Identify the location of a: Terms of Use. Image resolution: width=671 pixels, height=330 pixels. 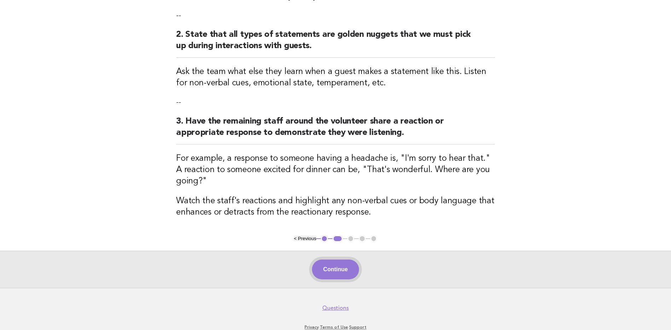
(334, 327).